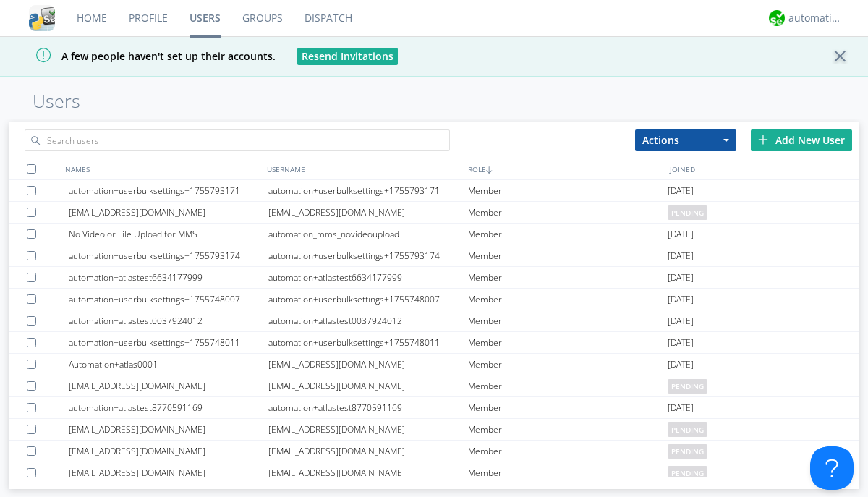 This screenshot has width=868, height=497. Describe the element at coordinates (169, 234) in the screenshot. I see `div: No Video or File Upload for MMS` at that location.